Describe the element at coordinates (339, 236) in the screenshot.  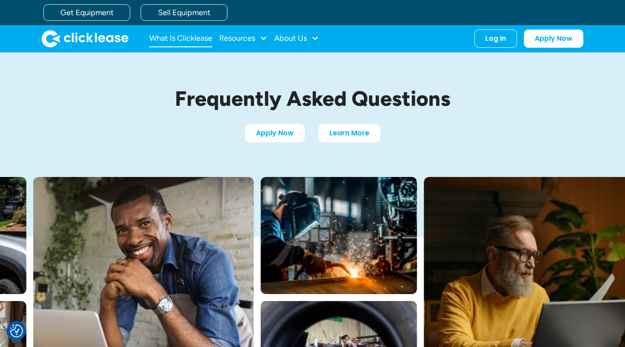
I see `img: A welder in a large mask working on a large pipe` at that location.